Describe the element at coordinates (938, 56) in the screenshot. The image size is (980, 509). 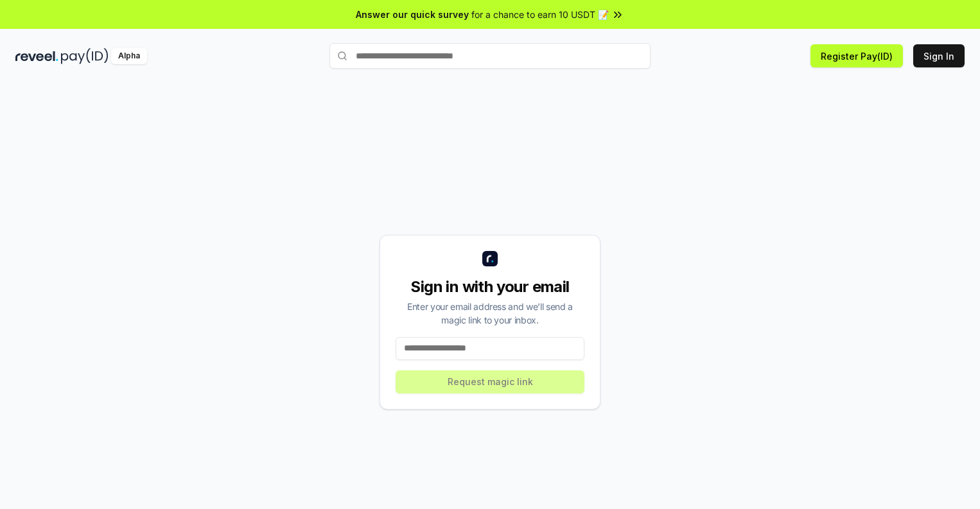
I see `button: Sign In` at that location.